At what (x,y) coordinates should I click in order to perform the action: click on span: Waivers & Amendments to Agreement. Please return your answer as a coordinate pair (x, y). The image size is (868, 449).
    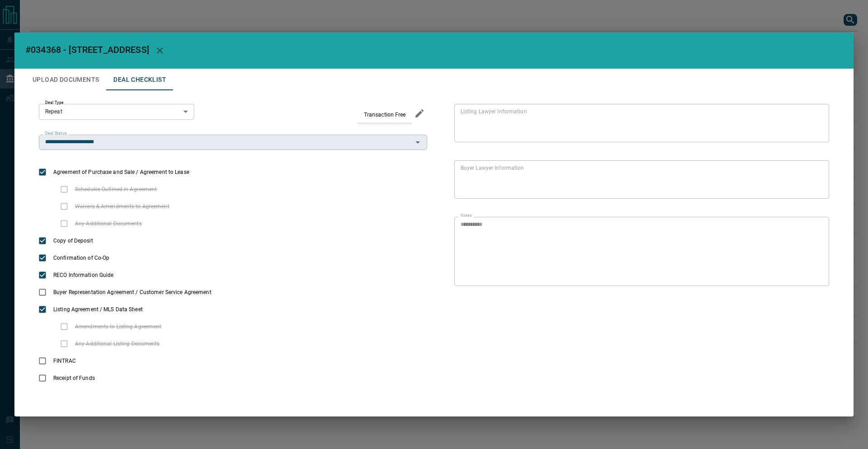
    Looking at the image, I should click on (122, 206).